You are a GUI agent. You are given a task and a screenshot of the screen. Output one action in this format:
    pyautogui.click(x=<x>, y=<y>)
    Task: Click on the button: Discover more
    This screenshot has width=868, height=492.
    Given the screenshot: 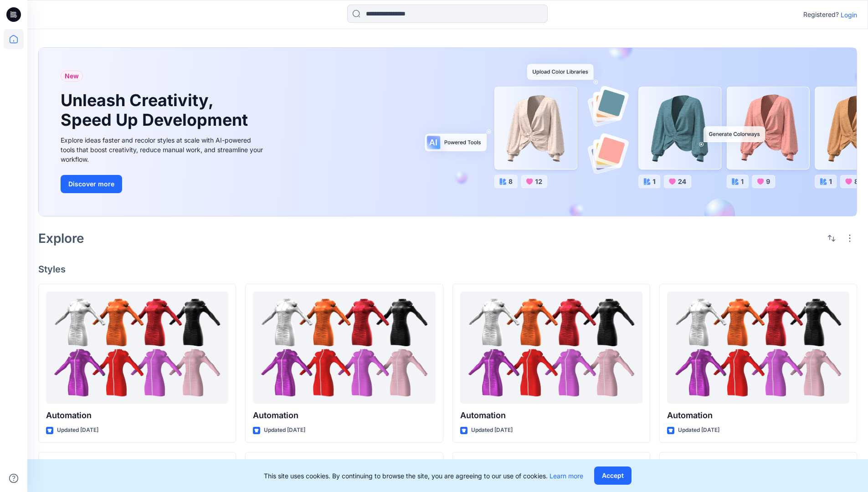 What is the action you would take?
    pyautogui.click(x=91, y=184)
    